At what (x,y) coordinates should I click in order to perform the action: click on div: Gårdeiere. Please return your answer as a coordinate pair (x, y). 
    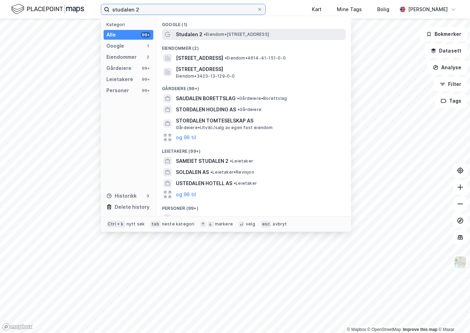
    Looking at the image, I should click on (119, 68).